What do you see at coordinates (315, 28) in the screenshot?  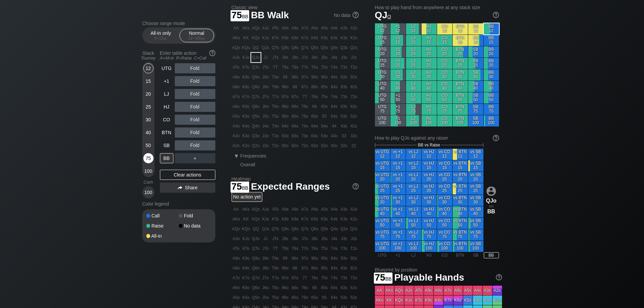 I see `div: A6s` at bounding box center [315, 28].